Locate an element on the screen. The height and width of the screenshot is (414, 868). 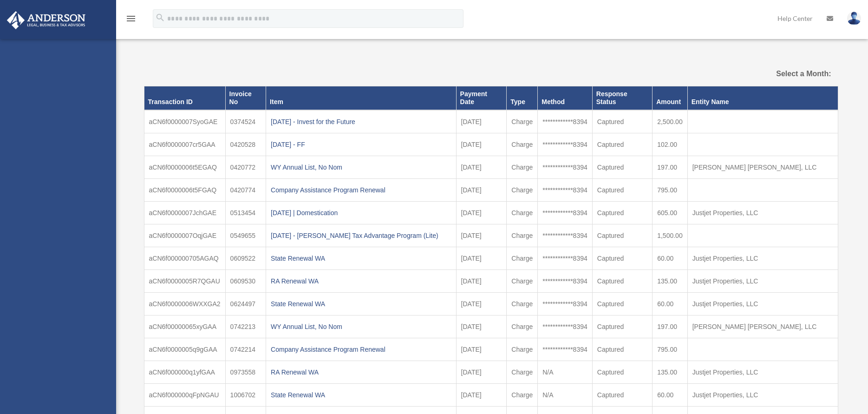
td: 102.00 is located at coordinates (670, 144).